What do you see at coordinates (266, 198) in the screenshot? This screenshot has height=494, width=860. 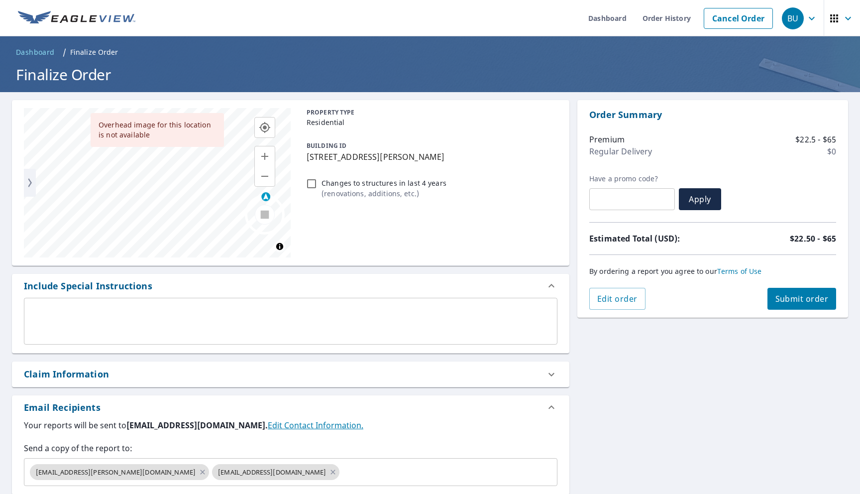 I see `div: Drag to rotate, click for north` at bounding box center [266, 198].